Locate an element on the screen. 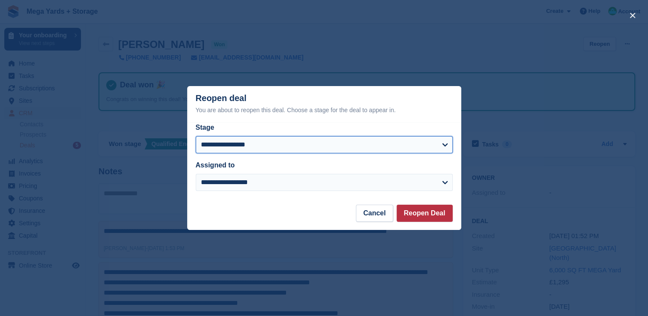  label: Assigned to is located at coordinates (216, 165).